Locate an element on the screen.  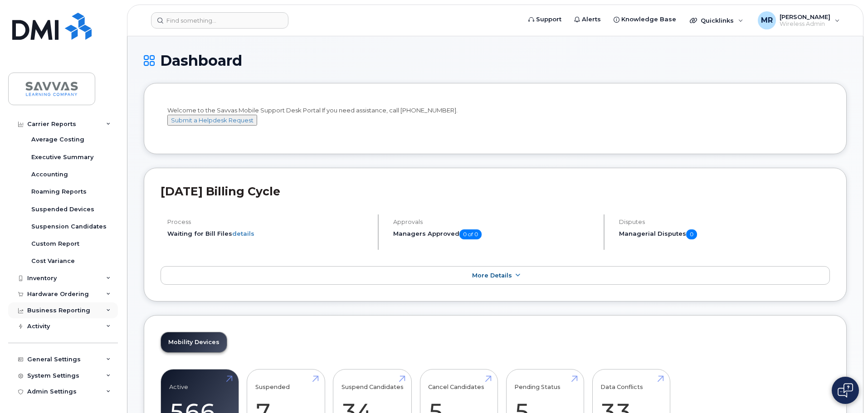
span: 0 of 0 is located at coordinates (470, 234).